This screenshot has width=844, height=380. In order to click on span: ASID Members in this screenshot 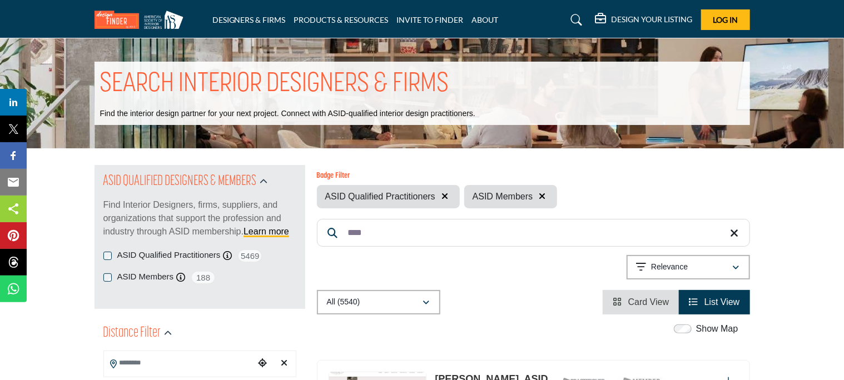, I will do `click(503, 197)`.